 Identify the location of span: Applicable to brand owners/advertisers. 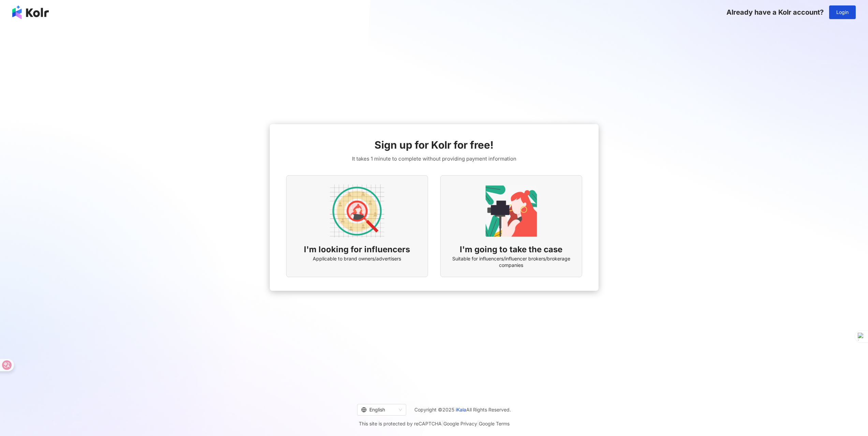
(357, 259).